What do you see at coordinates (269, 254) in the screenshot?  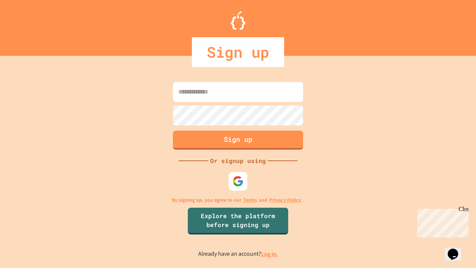 I see `a: Log in.` at bounding box center [269, 254].